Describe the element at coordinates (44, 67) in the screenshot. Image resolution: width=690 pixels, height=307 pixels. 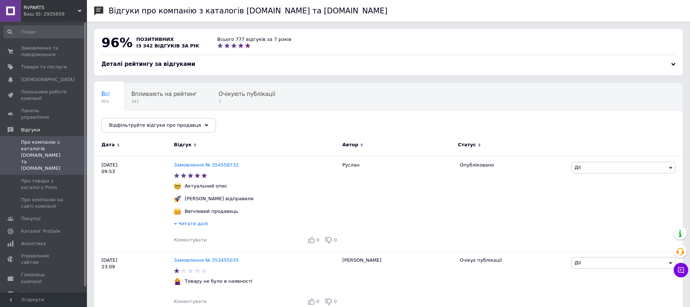
I see `span: Товари та послуги` at that location.